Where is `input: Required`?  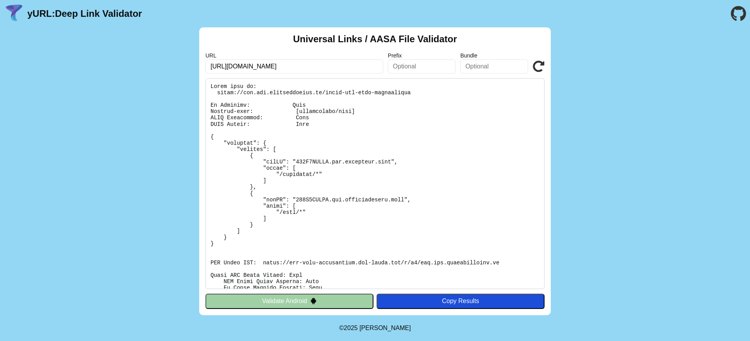 input: Required is located at coordinates (294, 66).